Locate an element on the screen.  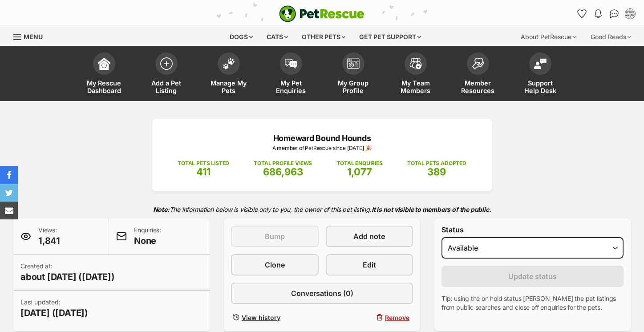
img: dashboard-icon-eb2f2d2d3e046f16d808141f083e7271f6b2e854fb5c12c21221c1fb7104beca.svg is located at coordinates (104, 64).